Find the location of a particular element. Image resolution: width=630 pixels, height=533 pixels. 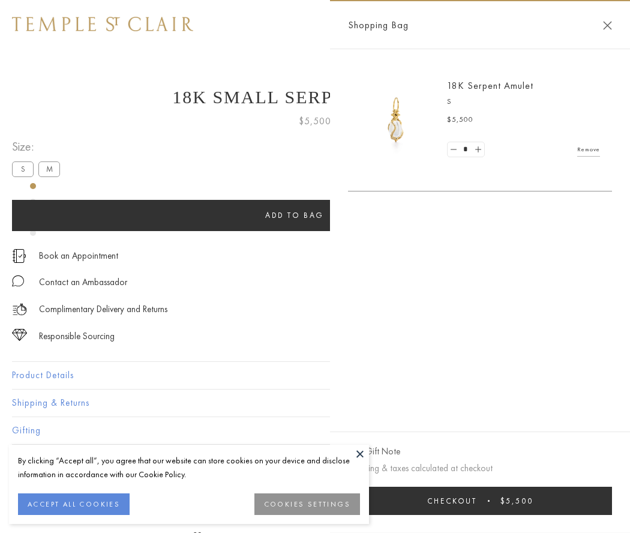

span: Checkout is located at coordinates (452, 500).